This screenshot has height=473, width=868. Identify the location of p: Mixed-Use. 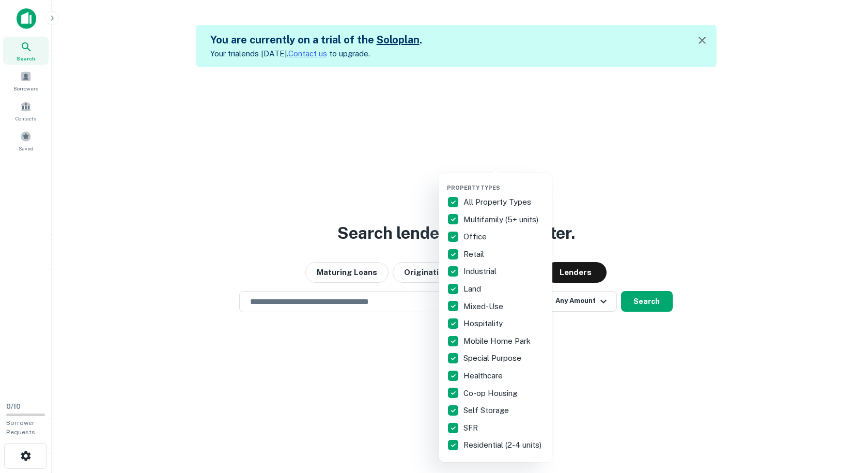
(484, 306).